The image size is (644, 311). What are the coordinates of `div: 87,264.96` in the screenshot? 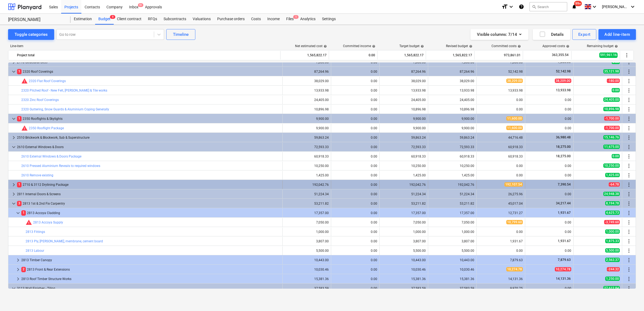 It's located at (452, 72).